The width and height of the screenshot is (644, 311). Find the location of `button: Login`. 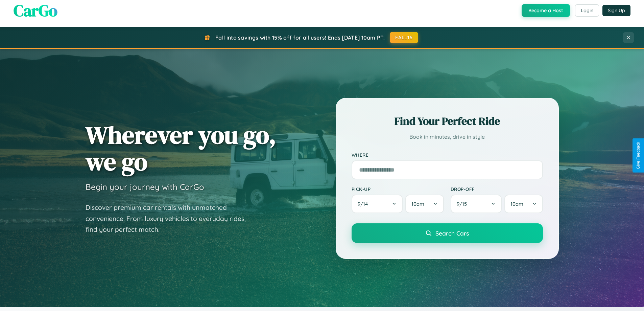

button: Login is located at coordinates (587, 10).